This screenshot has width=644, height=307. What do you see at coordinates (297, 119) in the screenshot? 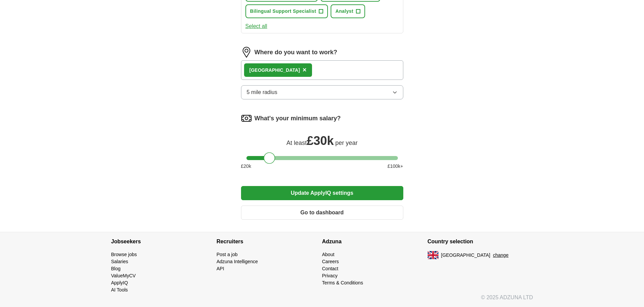
I see `label: What's your minimum salary?` at bounding box center [297, 119].